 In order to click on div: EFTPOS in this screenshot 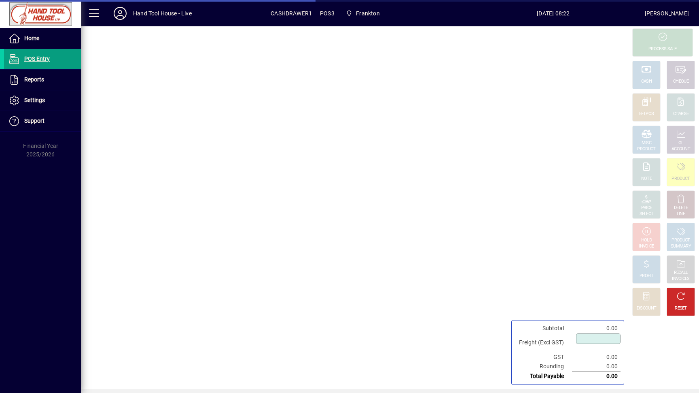, I will do `click(647, 114)`.